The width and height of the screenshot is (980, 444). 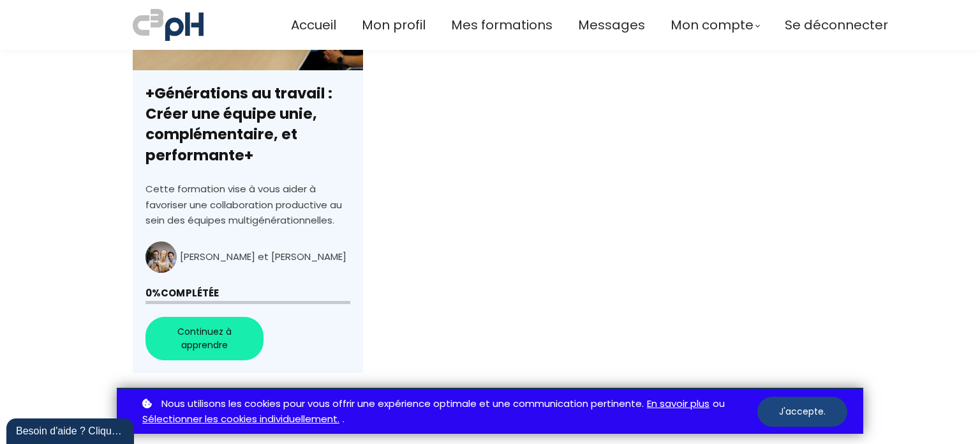 What do you see at coordinates (313, 25) in the screenshot?
I see `a: Accueil` at bounding box center [313, 25].